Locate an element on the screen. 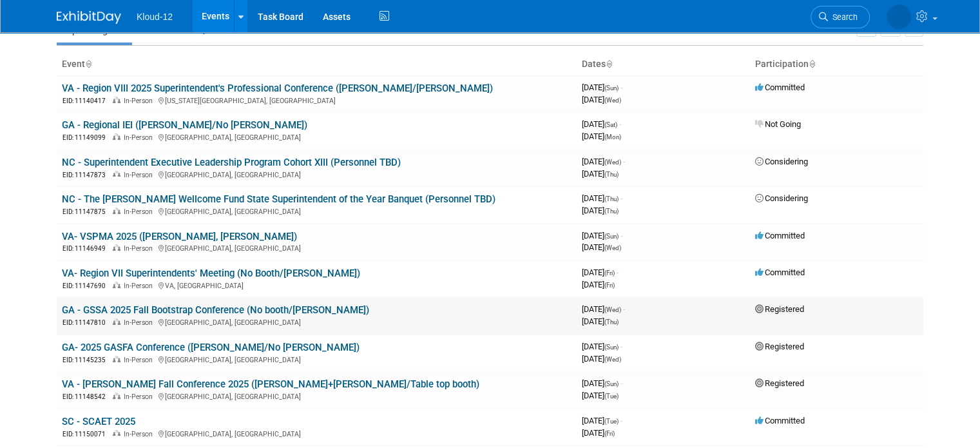  a: NC - Superintendent Executive Leadership Program Cohort XIII (Personnel TBD) is located at coordinates (231, 162).